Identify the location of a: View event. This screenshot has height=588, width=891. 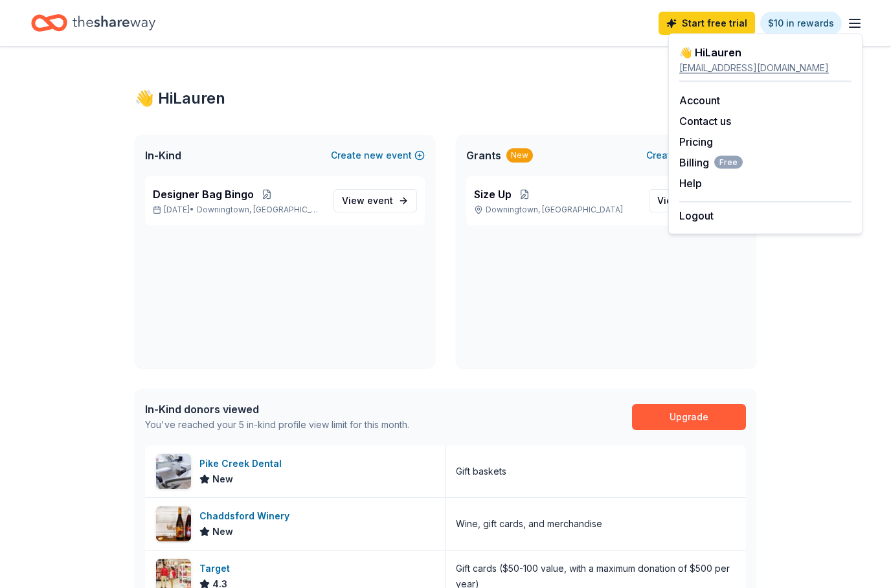
(375, 201).